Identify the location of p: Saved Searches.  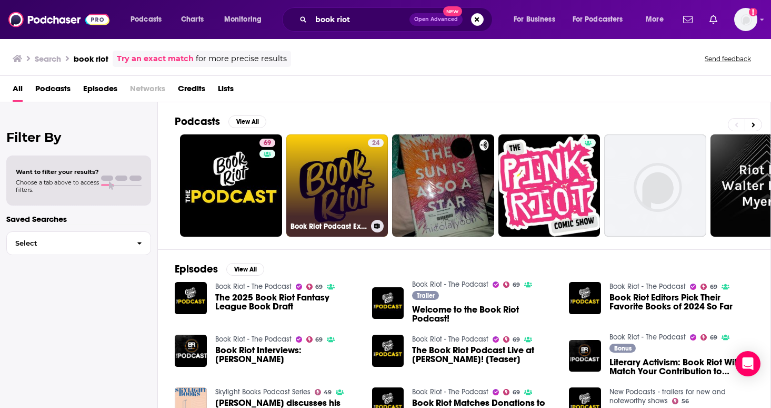
(78, 219).